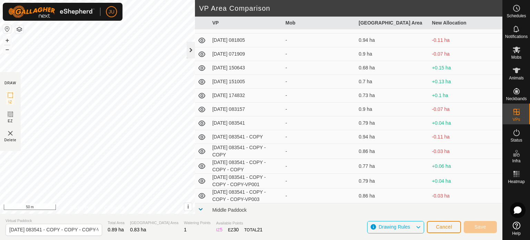  I want to click on span: Heatmap, so click(516, 181).